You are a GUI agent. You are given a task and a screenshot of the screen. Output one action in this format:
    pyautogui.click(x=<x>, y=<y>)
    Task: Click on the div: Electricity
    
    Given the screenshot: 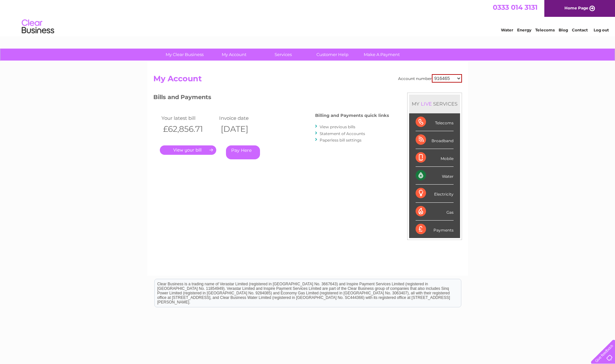 What is the action you would take?
    pyautogui.click(x=434, y=193)
    